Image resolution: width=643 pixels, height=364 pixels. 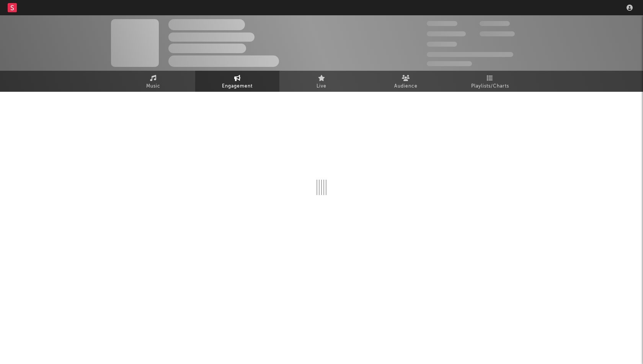 I want to click on a: Engagement, so click(x=237, y=81).